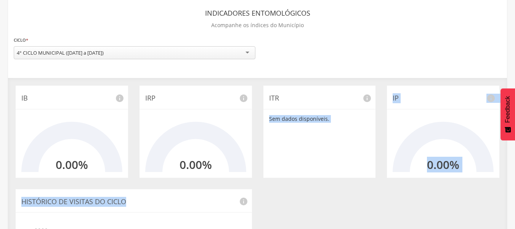 This screenshot has height=229, width=515. What do you see at coordinates (72, 98) in the screenshot?
I see `p: IB` at bounding box center [72, 98].